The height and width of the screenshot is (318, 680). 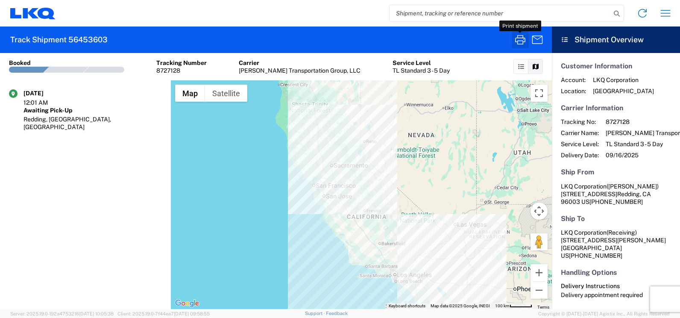 I want to click on button: Drag Pegman onto the map to open Street View, so click(x=539, y=242).